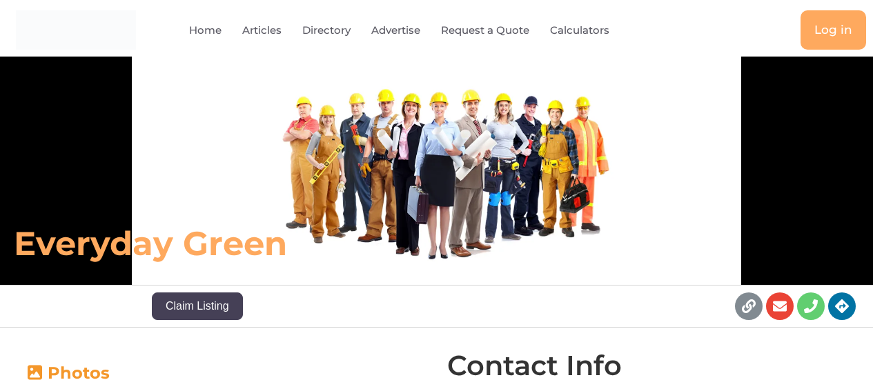 Image resolution: width=873 pixels, height=380 pixels. Describe the element at coordinates (534, 366) in the screenshot. I see `h4: Contact Info` at that location.